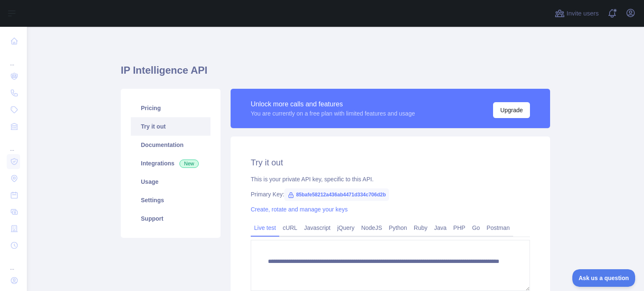  What do you see at coordinates (189, 164) in the screenshot?
I see `span: New` at bounding box center [189, 164].